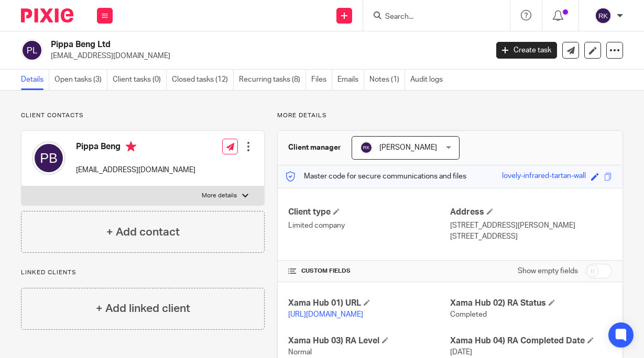  I want to click on h4: Xama Hub 02) RA Status, so click(531, 303).